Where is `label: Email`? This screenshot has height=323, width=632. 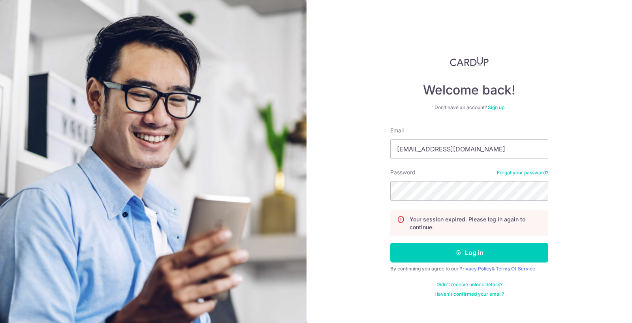
label: Email is located at coordinates (397, 130).